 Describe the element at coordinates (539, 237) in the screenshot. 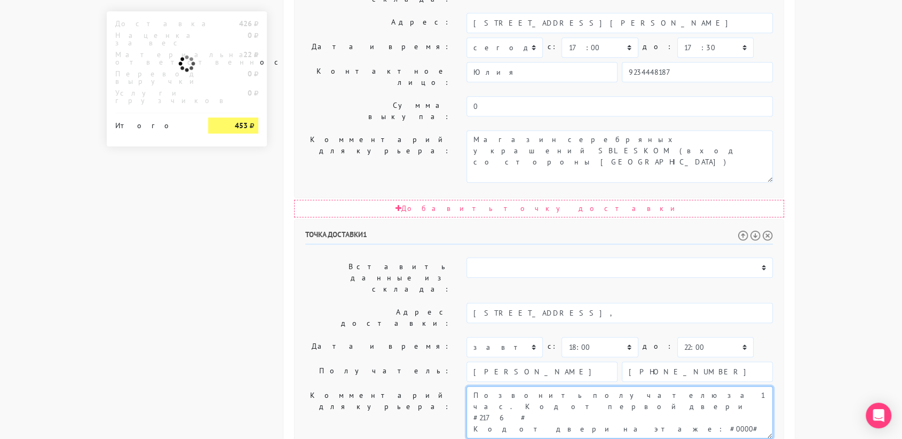

I see `h6: Точка доставки` at that location.